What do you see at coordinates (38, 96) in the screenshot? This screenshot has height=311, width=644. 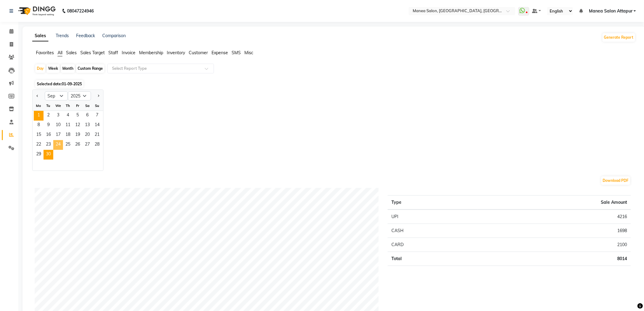 I see `button: Previous month` at bounding box center [38, 96].